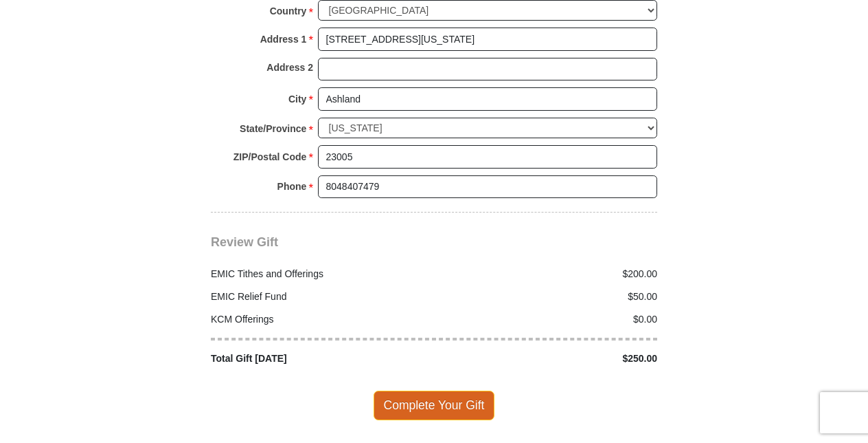 The image size is (868, 443). What do you see at coordinates (320, 319) in the screenshot?
I see `div: KCM Offerings` at bounding box center [320, 319].